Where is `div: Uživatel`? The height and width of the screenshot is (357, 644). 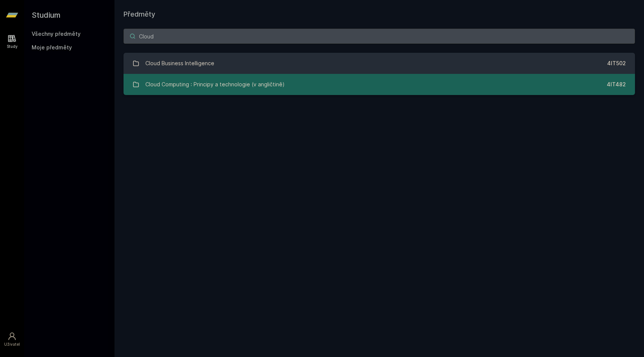 div: Uživatel is located at coordinates (12, 344).